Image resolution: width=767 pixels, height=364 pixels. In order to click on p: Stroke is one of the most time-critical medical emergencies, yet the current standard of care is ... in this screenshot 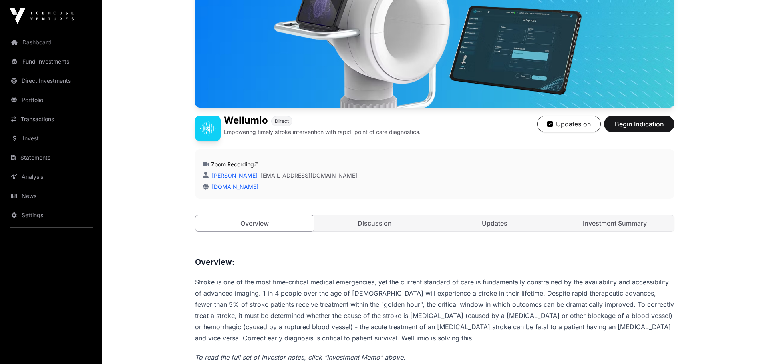, I will do `click(435, 310)`.